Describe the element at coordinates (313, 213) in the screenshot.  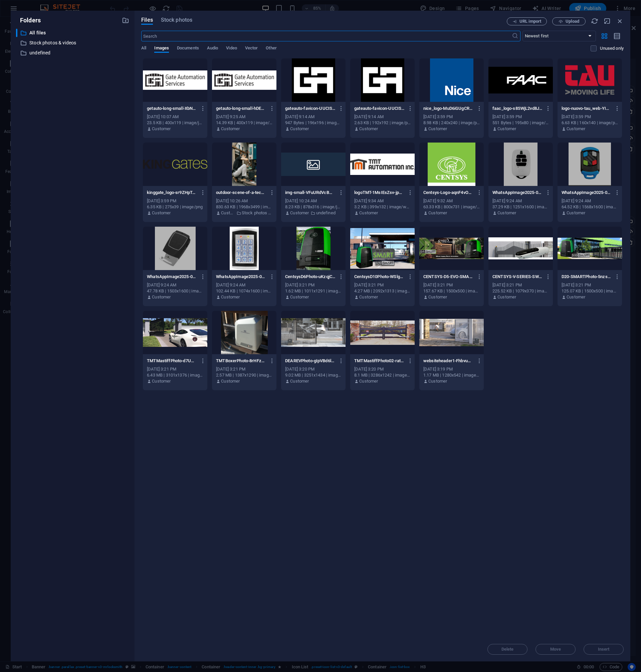
I see `div: By: Customer | Folder: undefined` at that location.